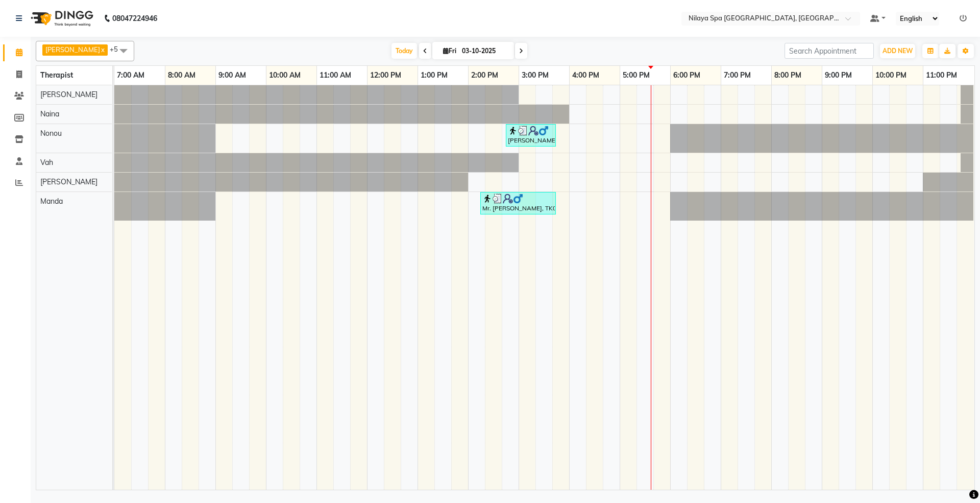 Image resolution: width=980 pixels, height=503 pixels. What do you see at coordinates (46, 163) in the screenshot?
I see `span: Vah` at bounding box center [46, 163].